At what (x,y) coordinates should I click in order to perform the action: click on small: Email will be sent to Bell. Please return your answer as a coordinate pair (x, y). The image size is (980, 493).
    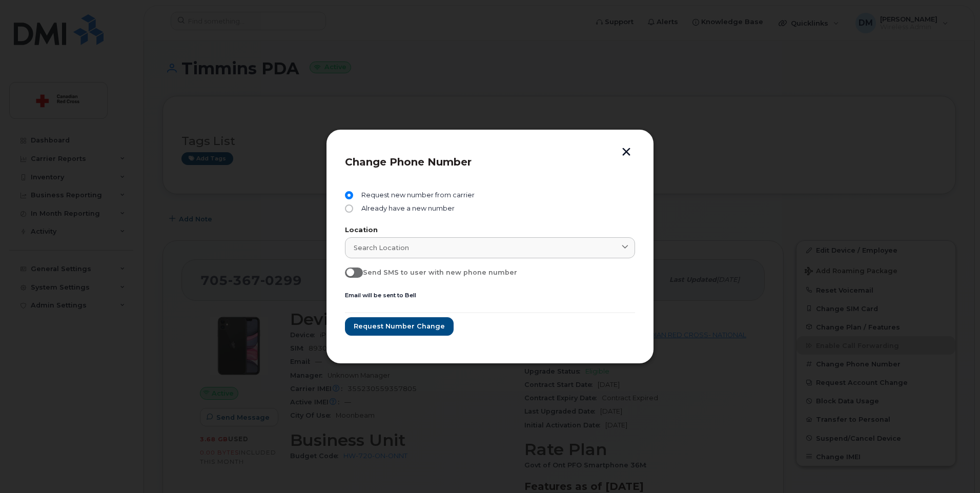
    Looking at the image, I should click on (380, 295).